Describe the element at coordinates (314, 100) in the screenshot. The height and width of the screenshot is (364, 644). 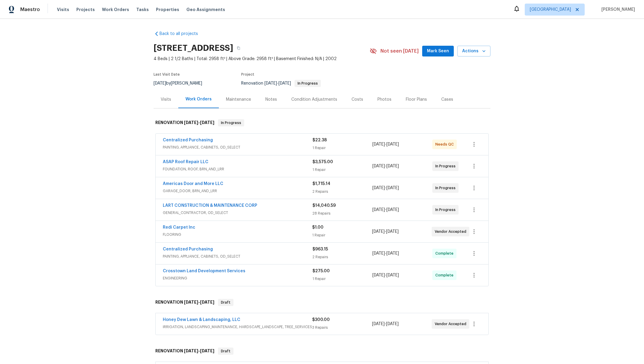
I see `div: Condition Adjustments` at that location.